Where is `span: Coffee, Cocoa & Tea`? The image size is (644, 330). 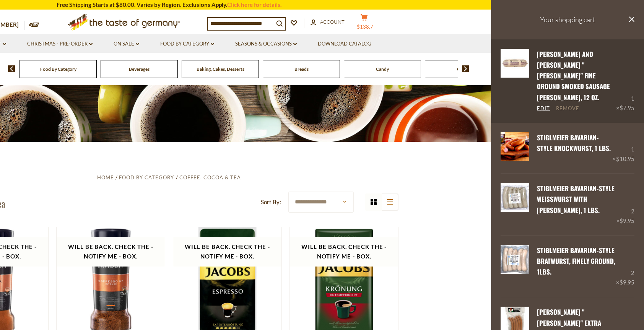
span: Coffee, Cocoa & Tea is located at coordinates (210, 177).